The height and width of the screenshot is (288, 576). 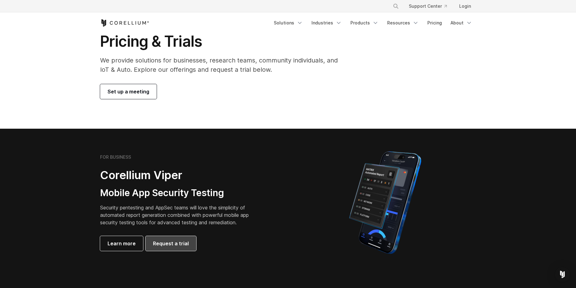 What do you see at coordinates (396, 6) in the screenshot?
I see `button: Search` at bounding box center [396, 6].